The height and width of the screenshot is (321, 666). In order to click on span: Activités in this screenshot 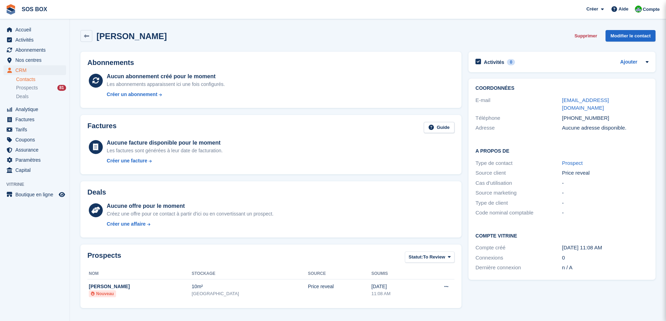, I will do `click(36, 40)`.